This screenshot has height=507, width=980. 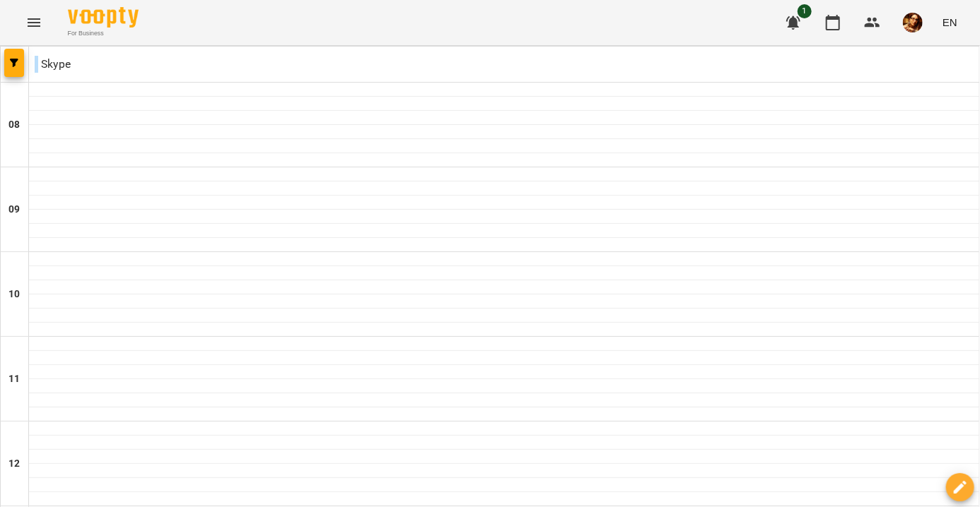 I want to click on p: Skype, so click(x=53, y=64).